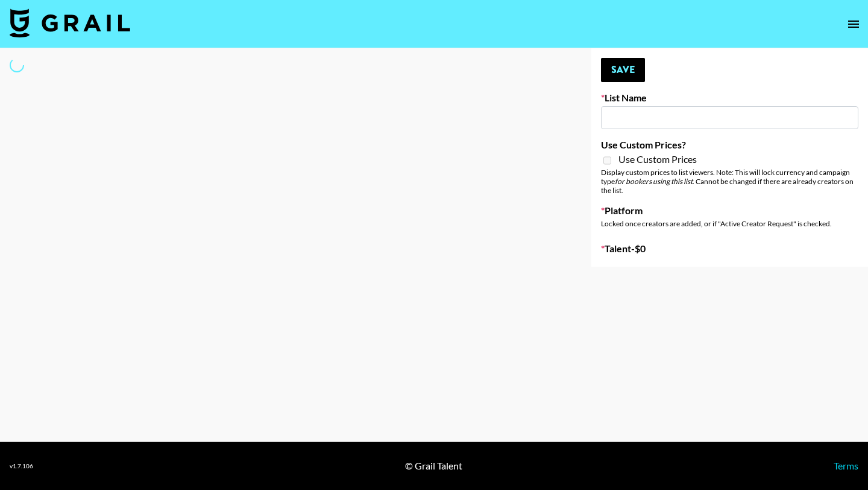 Image resolution: width=868 pixels, height=490 pixels. What do you see at coordinates (653, 181) in the screenshot?
I see `em: for bookers using this list` at bounding box center [653, 181].